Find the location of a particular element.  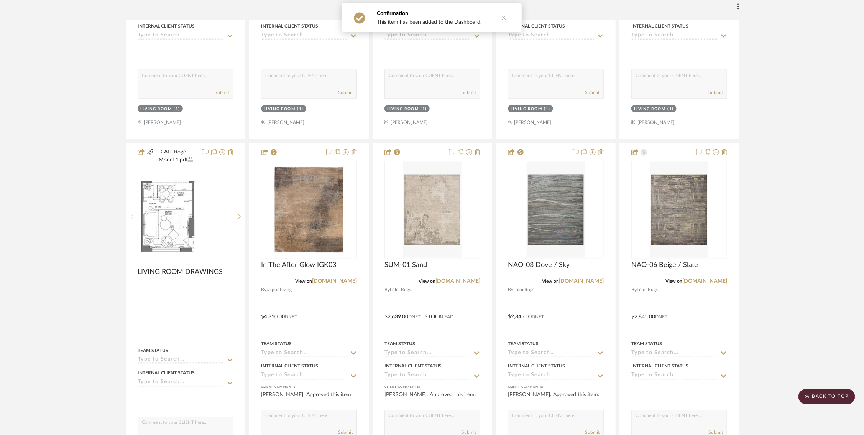

scroll-to-top-button: BACK TO TOP is located at coordinates (827, 396).